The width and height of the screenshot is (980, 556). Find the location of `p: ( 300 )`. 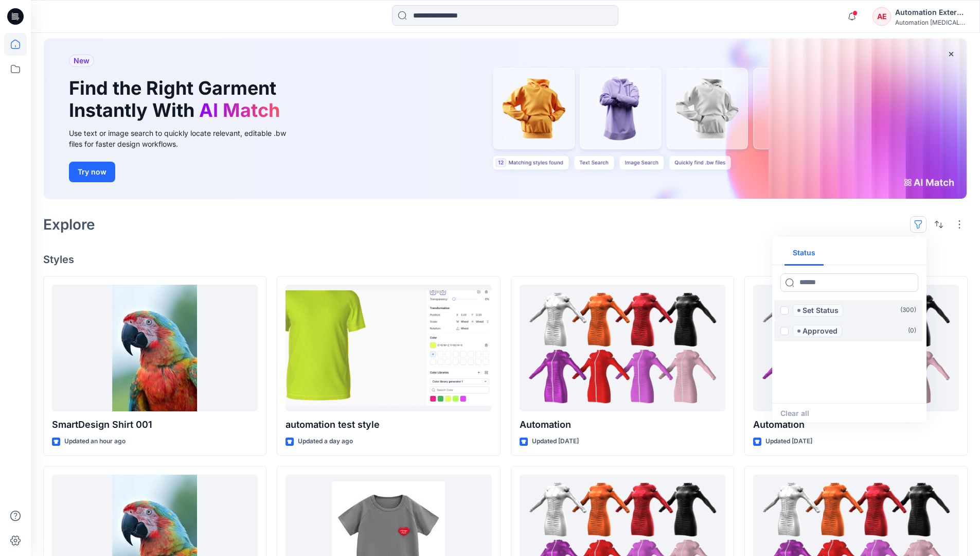

p: ( 300 ) is located at coordinates (908, 309).